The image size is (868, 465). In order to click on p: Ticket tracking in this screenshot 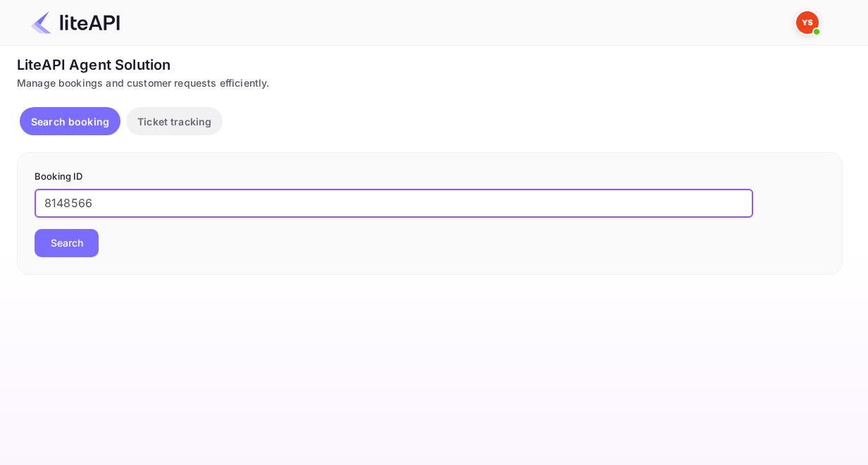, I will do `click(174, 121)`.